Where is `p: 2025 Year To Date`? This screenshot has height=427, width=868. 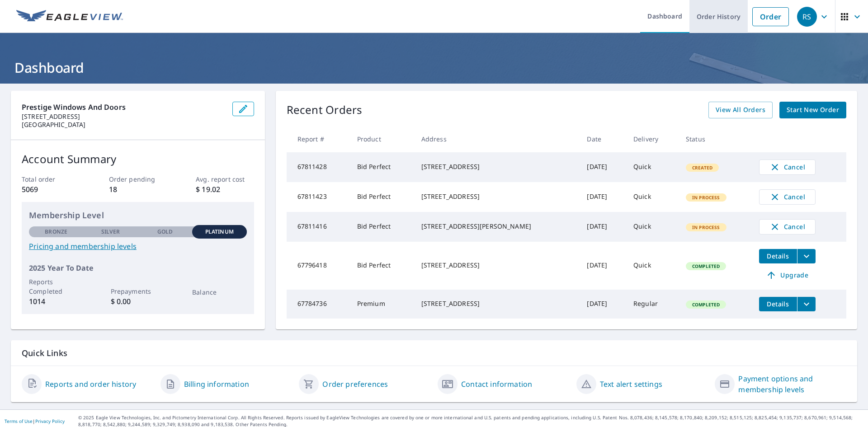 p: 2025 Year To Date is located at coordinates (138, 268).